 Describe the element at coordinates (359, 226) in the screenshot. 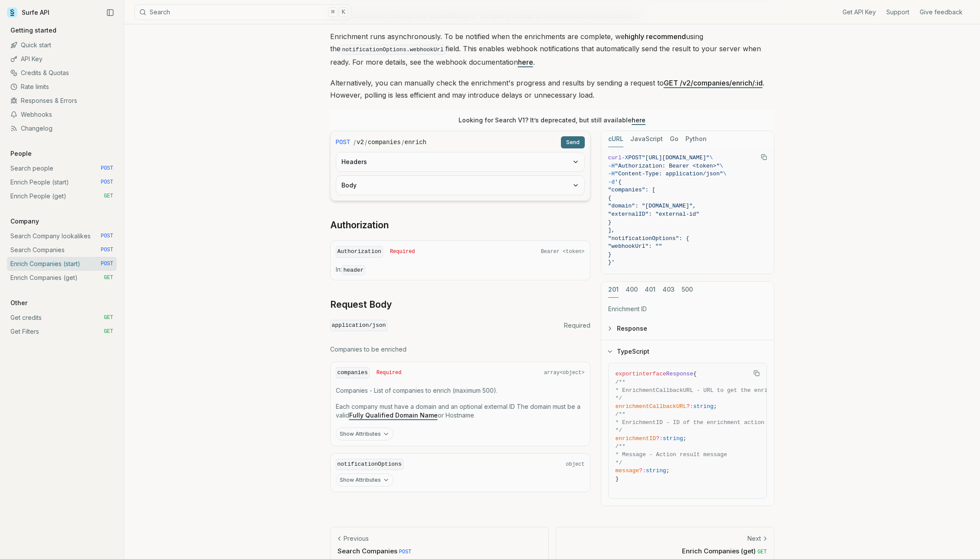

I see `a: Authorization` at that location.